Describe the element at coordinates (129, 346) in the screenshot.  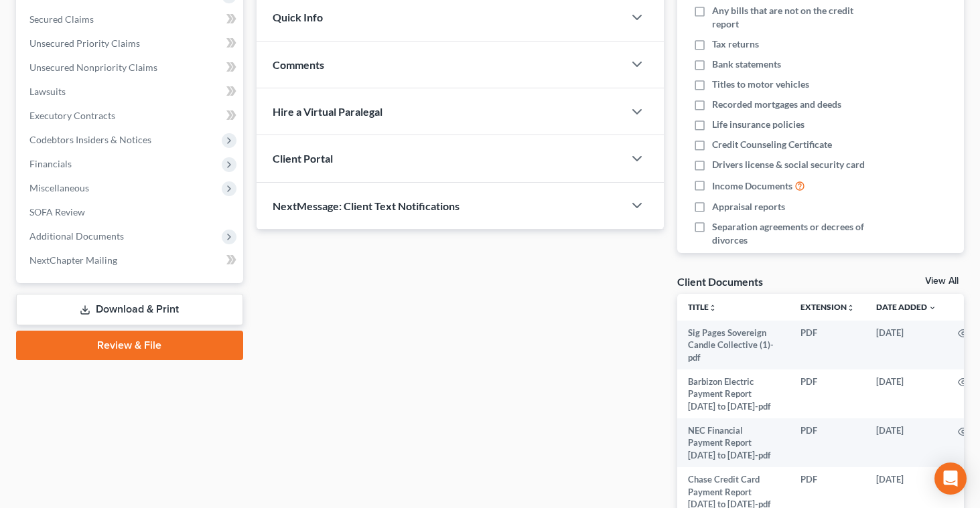
I see `a: Review & File` at that location.